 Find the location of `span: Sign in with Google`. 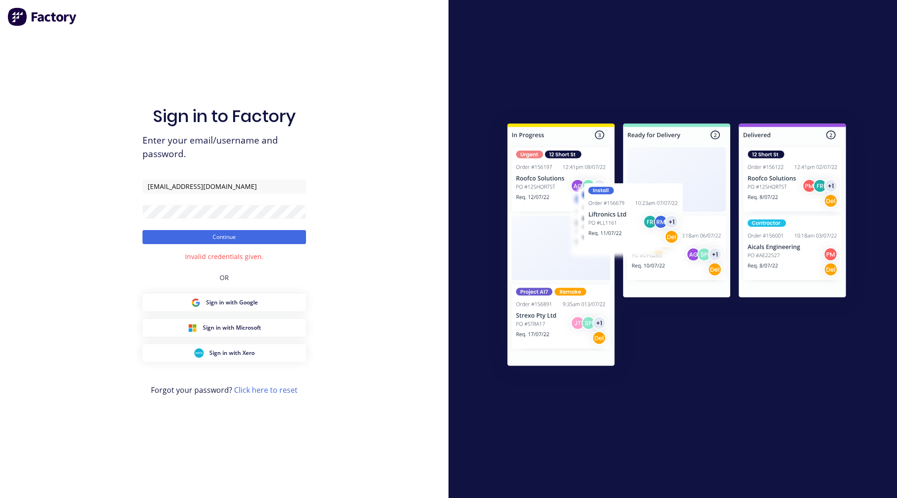

span: Sign in with Google is located at coordinates (232, 302).